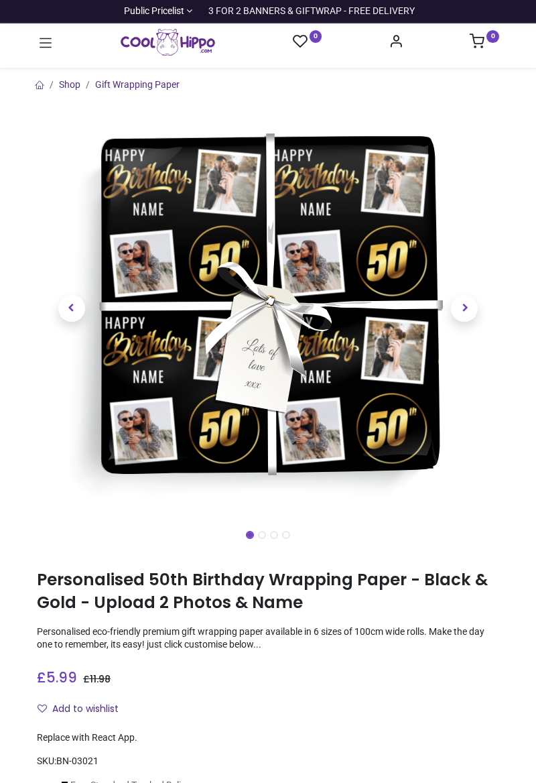 The height and width of the screenshot is (783, 536). I want to click on h1: Personalised 50th Birthday Wrapping Paper - Black & Gold - Upload 2 Photos & Name, so click(268, 591).